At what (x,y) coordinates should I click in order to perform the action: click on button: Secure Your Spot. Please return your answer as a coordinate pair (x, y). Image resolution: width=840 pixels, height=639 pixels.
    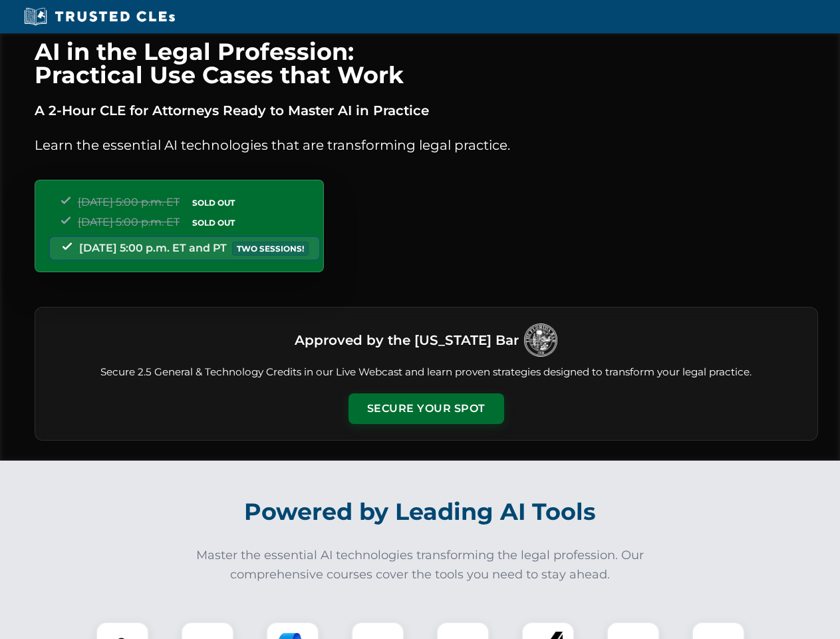
    Looking at the image, I should click on (426, 408).